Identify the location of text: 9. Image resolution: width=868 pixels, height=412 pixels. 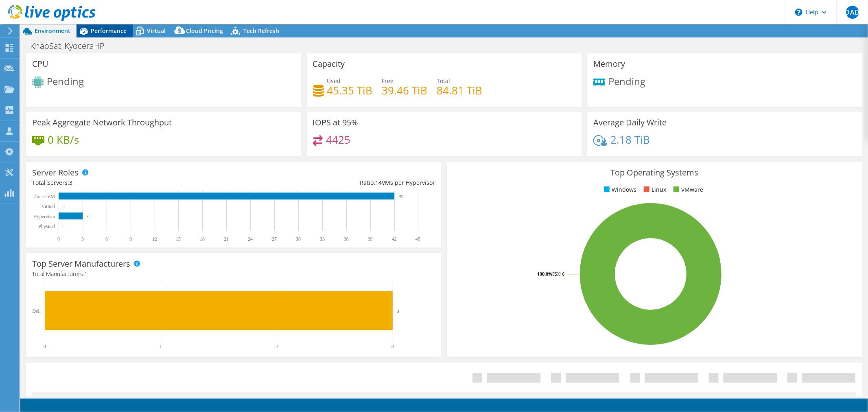
(131, 239).